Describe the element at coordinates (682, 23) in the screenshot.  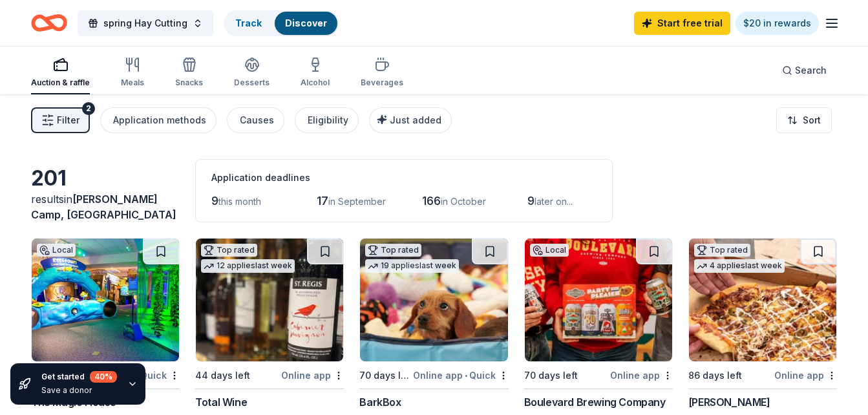
I see `a: Start free trial` at that location.